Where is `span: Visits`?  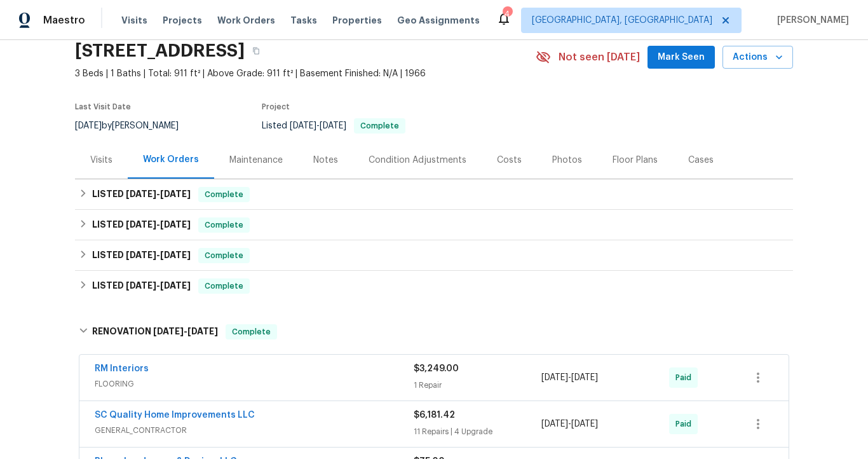
span: Visits is located at coordinates (134, 21).